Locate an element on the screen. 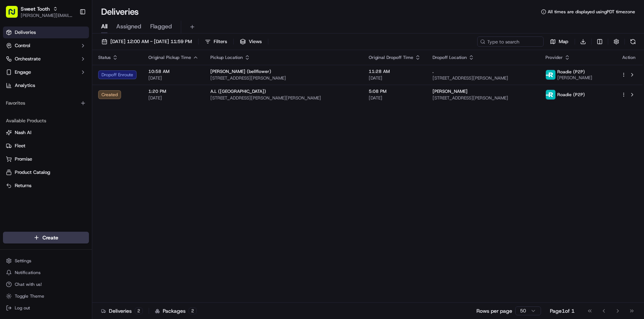 This screenshot has height=319, width=644. h1: Deliveries is located at coordinates (120, 12).